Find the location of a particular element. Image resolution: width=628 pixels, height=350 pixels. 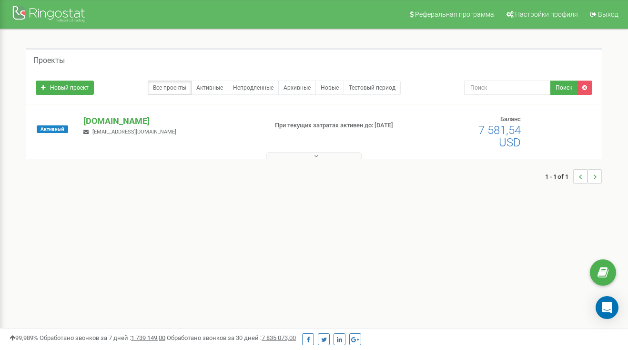

a: Новые is located at coordinates (330, 88).